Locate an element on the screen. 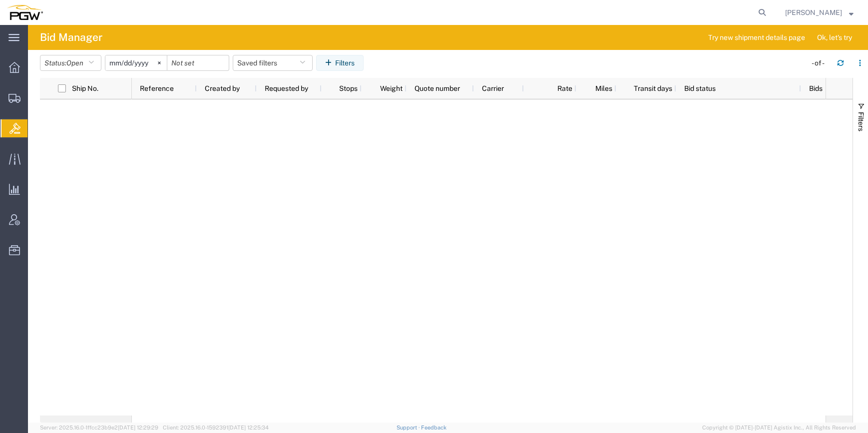 The height and width of the screenshot is (433, 868). span: Reference is located at coordinates (156, 89).